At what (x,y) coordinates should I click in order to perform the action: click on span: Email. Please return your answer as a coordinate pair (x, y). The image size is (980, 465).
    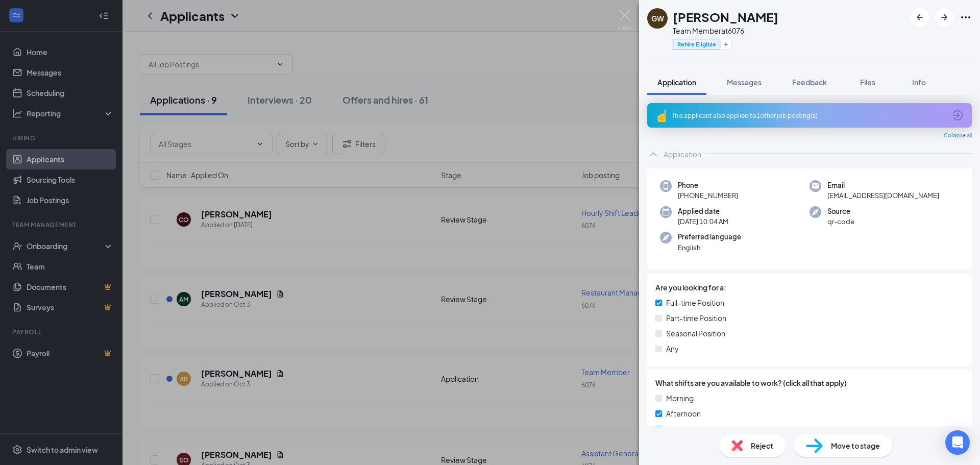
    Looking at the image, I should click on (883, 186).